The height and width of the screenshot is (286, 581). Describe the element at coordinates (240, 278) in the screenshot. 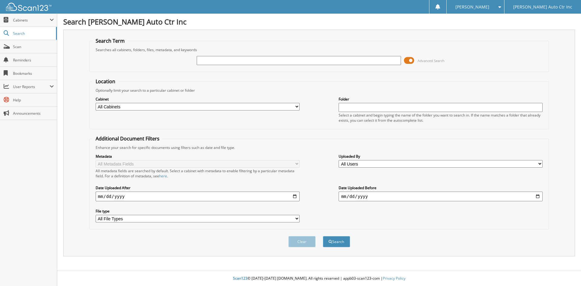

I see `span: Scan123` at that location.